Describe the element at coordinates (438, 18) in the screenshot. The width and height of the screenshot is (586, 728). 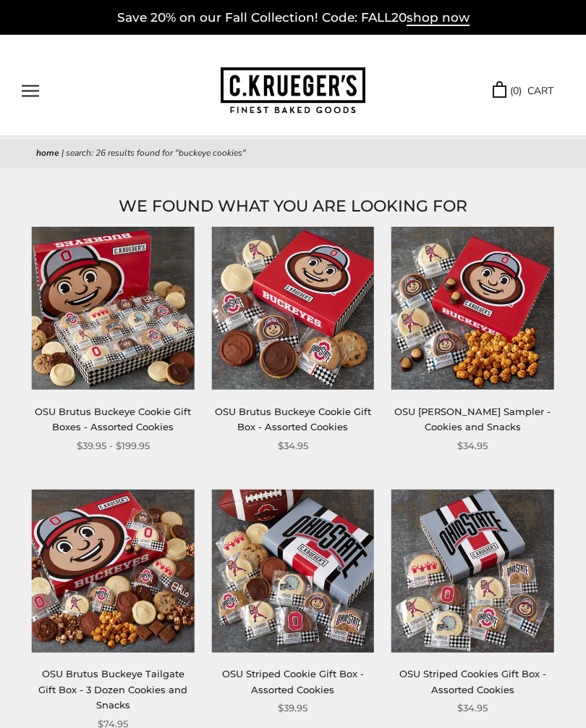
I see `span: shop now` at that location.